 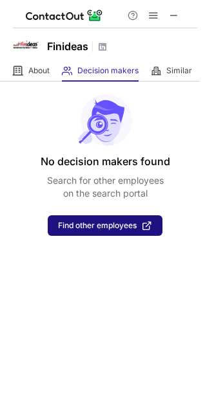 What do you see at coordinates (105, 187) in the screenshot?
I see `p: Search for other employees on the search portal` at bounding box center [105, 187].